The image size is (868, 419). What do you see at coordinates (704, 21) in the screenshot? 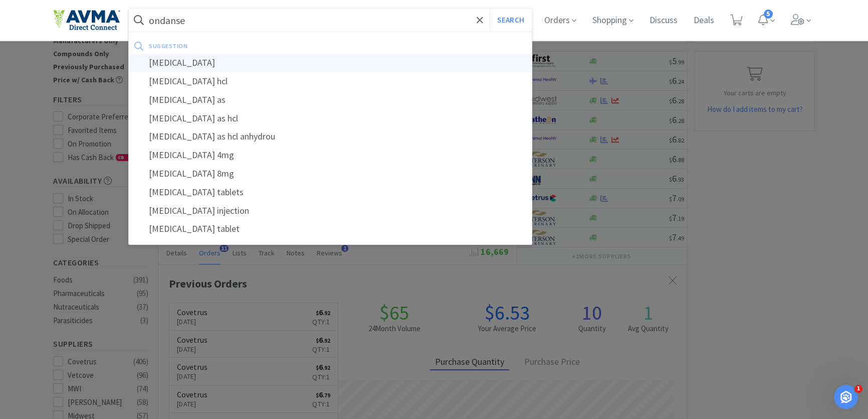
I see `a: Deals` at bounding box center [704, 21].